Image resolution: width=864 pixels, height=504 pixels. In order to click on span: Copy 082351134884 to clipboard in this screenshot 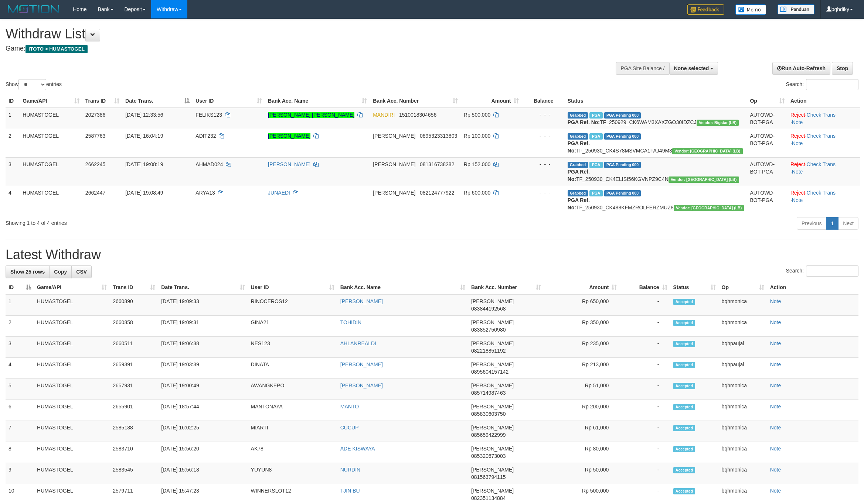, I will do `click(488, 498)`.